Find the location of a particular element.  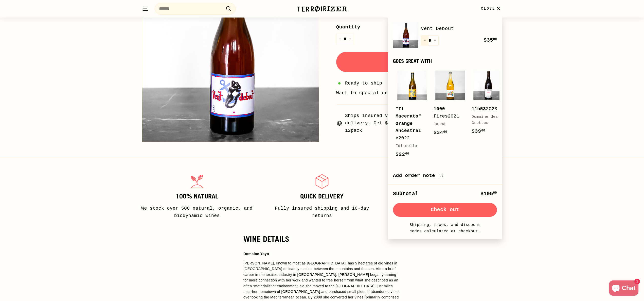

button: Check out is located at coordinates (445, 210).